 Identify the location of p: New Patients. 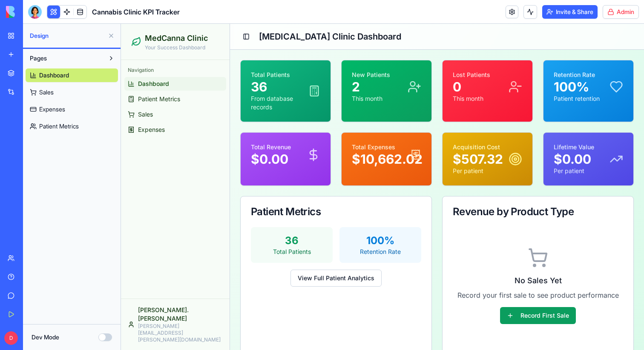
(250, 51).